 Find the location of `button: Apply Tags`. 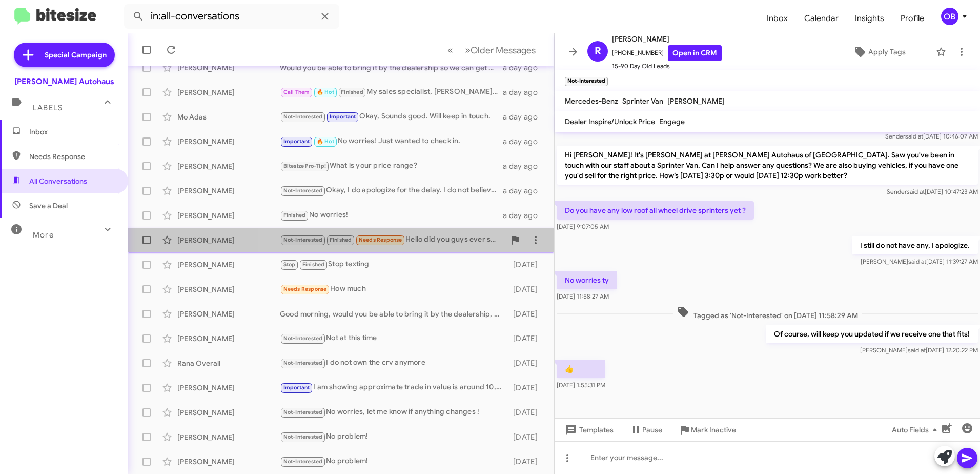

button: Apply Tags is located at coordinates (879, 52).